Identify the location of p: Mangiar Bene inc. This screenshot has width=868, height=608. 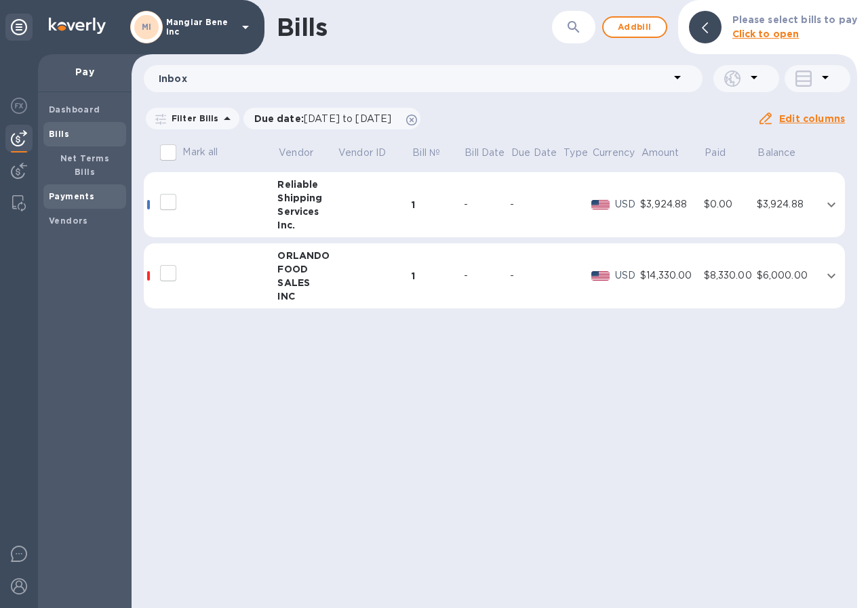
(200, 27).